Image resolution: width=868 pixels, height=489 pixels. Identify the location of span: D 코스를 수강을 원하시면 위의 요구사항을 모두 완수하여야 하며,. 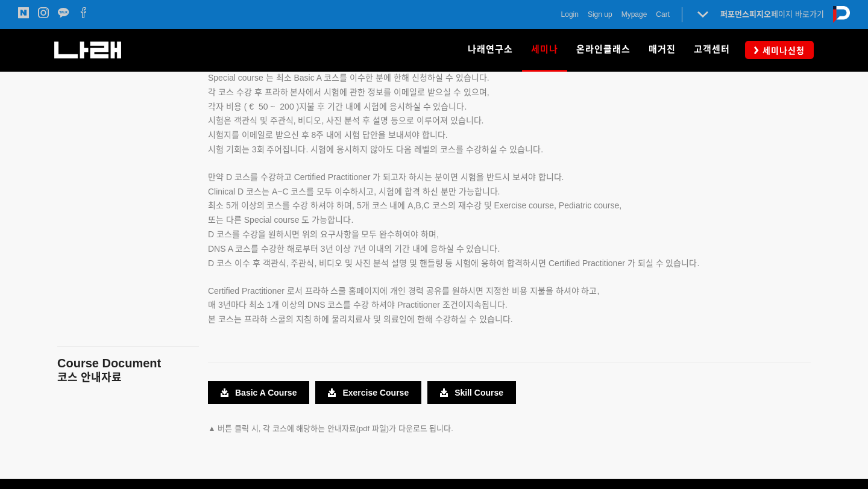
(323, 234).